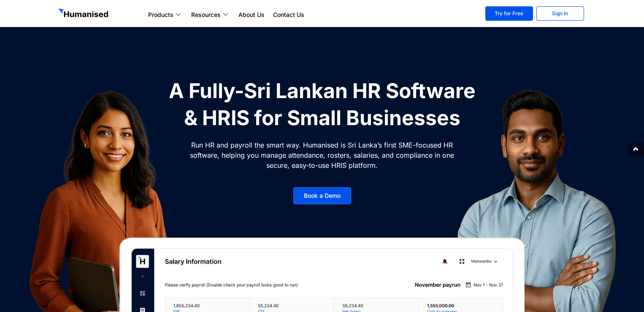 Image resolution: width=644 pixels, height=312 pixels. What do you see at coordinates (322, 196) in the screenshot?
I see `span: Book a Demo` at bounding box center [322, 196].